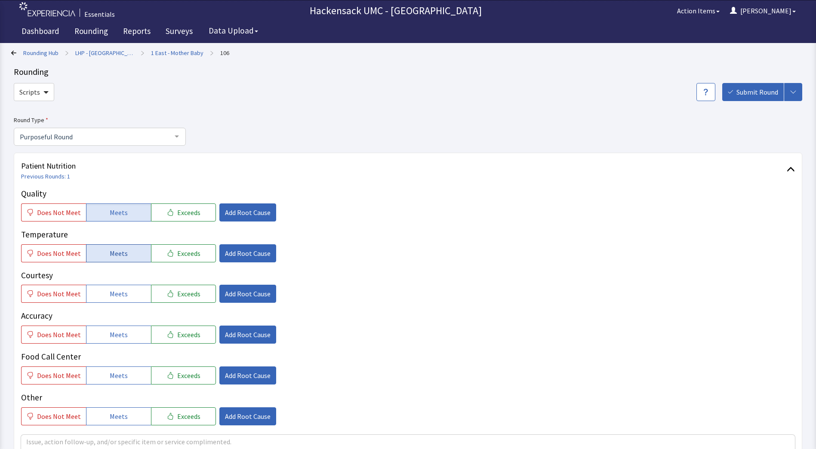  Describe the element at coordinates (698, 11) in the screenshot. I see `button: Action Items` at that location.